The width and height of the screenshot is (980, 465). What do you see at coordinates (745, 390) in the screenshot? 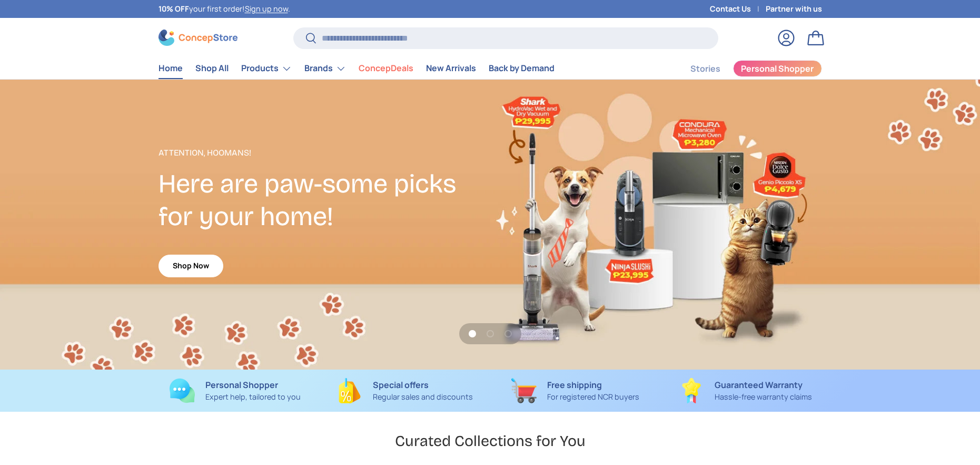
I see `a: Guaranteed Warranty Hassle-free warranty claims` at bounding box center [745, 390].